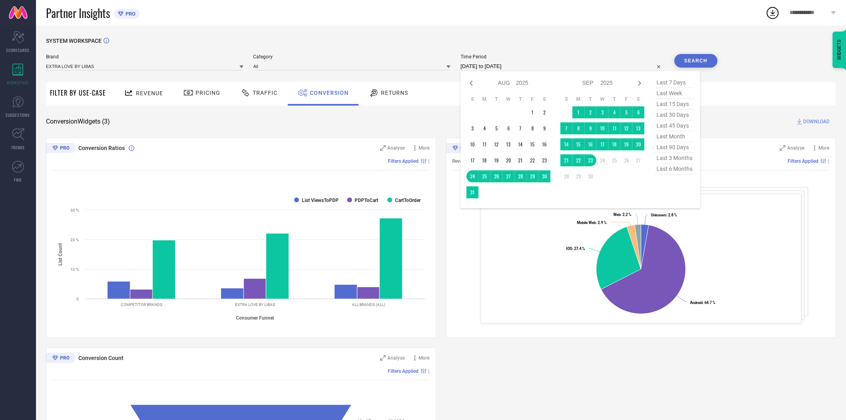 The height and width of the screenshot is (420, 846). What do you see at coordinates (497, 160) in the screenshot?
I see `td: Tue Aug 19 2025` at bounding box center [497, 160].